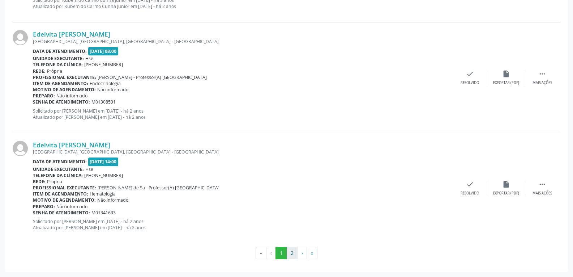 The height and width of the screenshot is (277, 573). What do you see at coordinates (103, 102) in the screenshot?
I see `span: M01308531` at bounding box center [103, 102].